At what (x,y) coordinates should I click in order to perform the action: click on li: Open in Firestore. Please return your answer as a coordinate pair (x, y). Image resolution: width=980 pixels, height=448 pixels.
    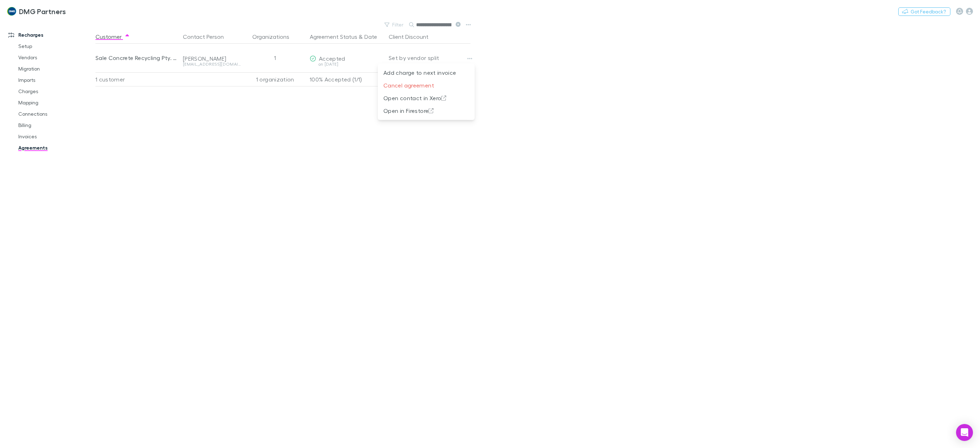
    Looking at the image, I should click on (426, 111).